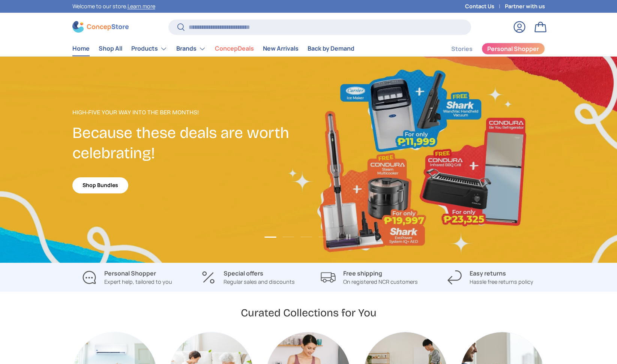 The height and width of the screenshot is (364, 617). Describe the element at coordinates (513, 49) in the screenshot. I see `span: Personal Shopper` at that location.